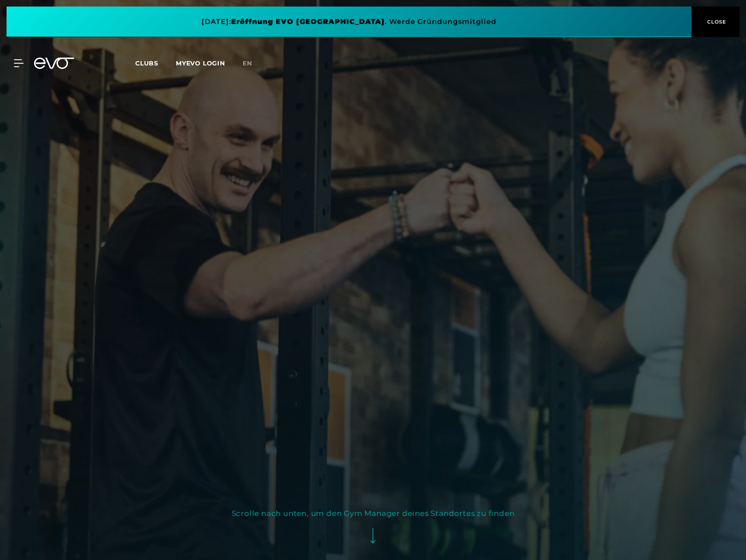  Describe the element at coordinates (252, 64) in the screenshot. I see `a: en` at that location.